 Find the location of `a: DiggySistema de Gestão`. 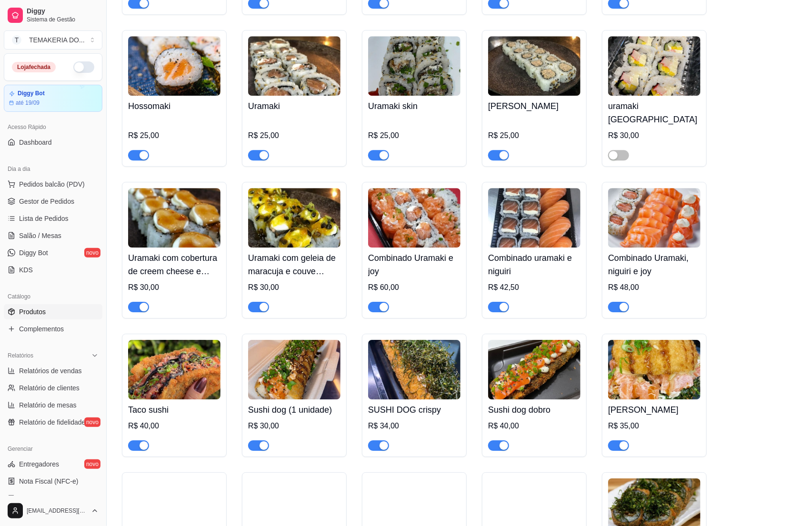

a: DiggySistema de Gestão is located at coordinates (53, 15).